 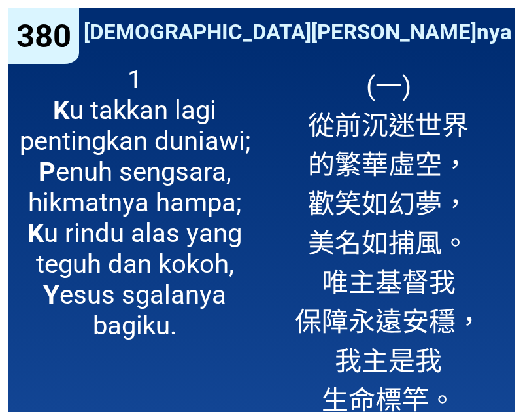 What do you see at coordinates (51, 294) in the screenshot?
I see `b: Y` at bounding box center [51, 294].